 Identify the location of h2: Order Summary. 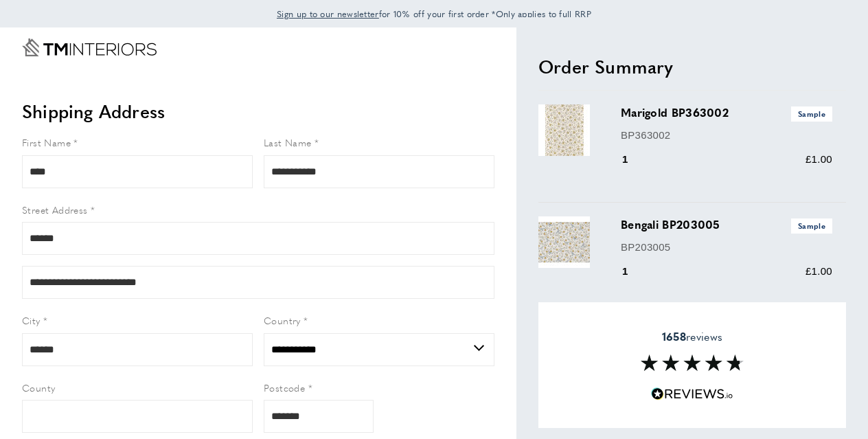
(693, 67).